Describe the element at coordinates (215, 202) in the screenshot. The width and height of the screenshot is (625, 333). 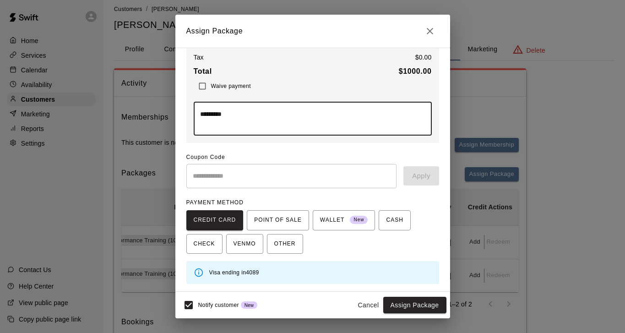
I see `span: PAYMENT METHOD` at that location.